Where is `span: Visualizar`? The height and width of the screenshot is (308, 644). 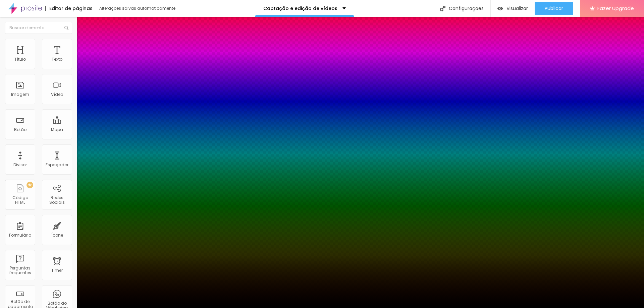 span: Visualizar is located at coordinates (517, 8).